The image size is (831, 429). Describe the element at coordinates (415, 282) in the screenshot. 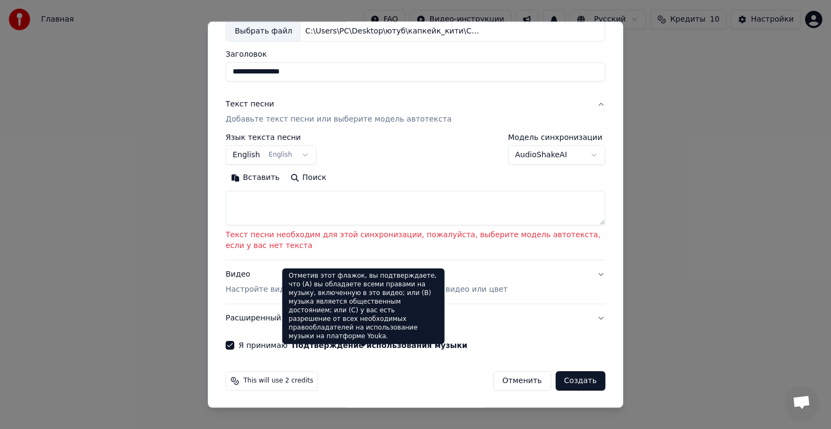

I see `button: ВидеоНастройте видео караоке: используйте изображение, видео или цвет` at that location.